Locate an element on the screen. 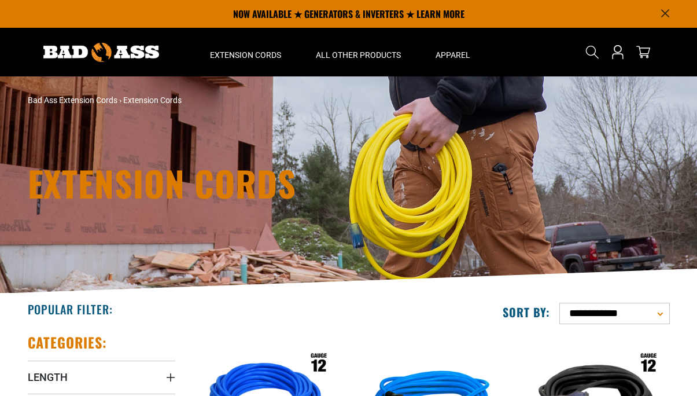 Image resolution: width=697 pixels, height=396 pixels. img: Bad Ass Extension Cords is located at coordinates (101, 52).